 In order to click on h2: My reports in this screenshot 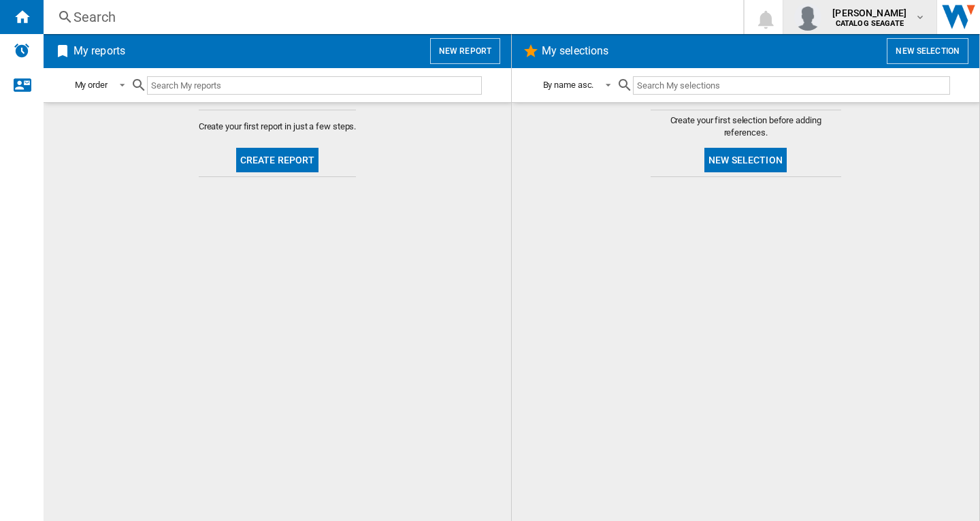, I will do `click(99, 51)`.